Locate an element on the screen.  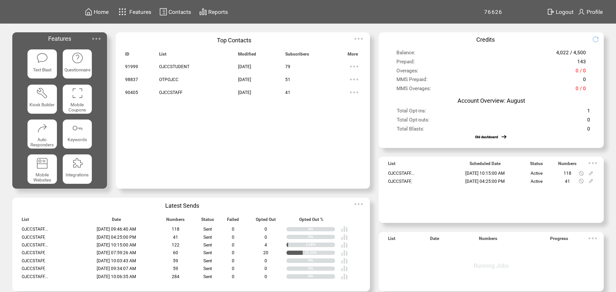
span: 59 is located at coordinates (176, 269).